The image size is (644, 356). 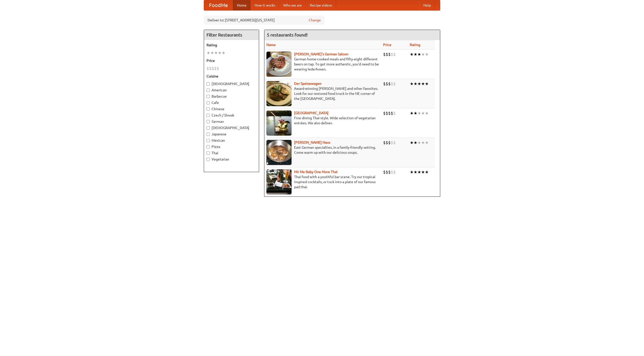 I want to click on h5: Rating, so click(x=231, y=45).